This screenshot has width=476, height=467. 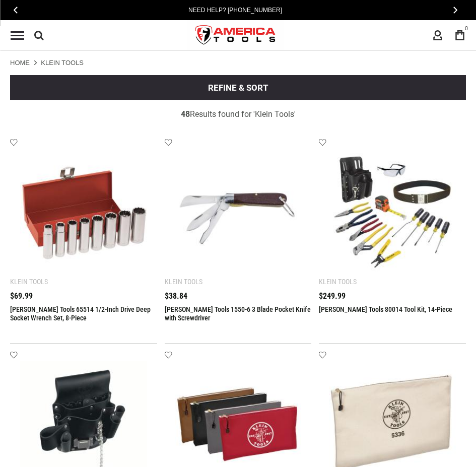 What do you see at coordinates (62, 62) in the screenshot?
I see `strong: Klein Tools` at bounding box center [62, 62].